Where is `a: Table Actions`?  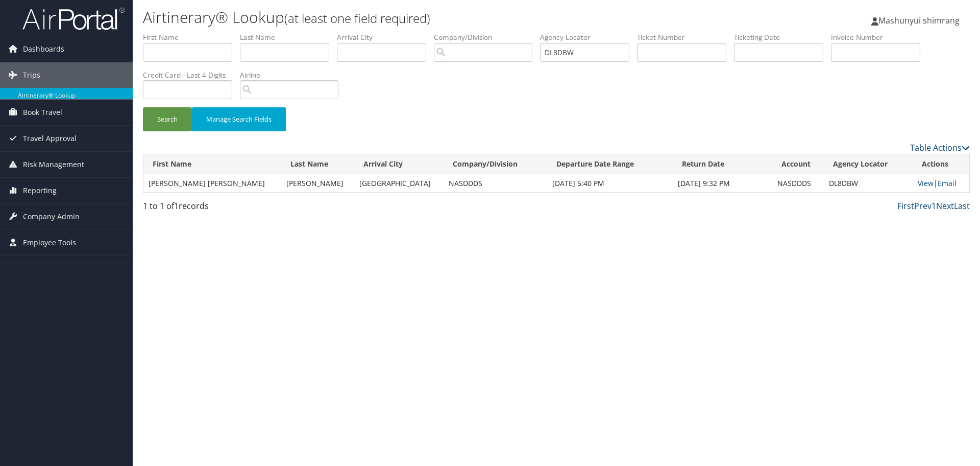 a: Table Actions is located at coordinates (940, 147).